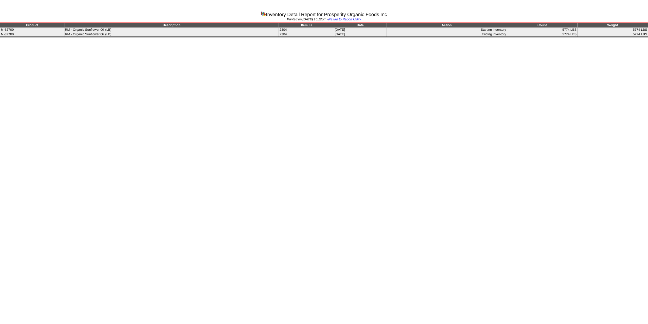 The width and height of the screenshot is (648, 324). What do you see at coordinates (447, 30) in the screenshot?
I see `td: Starting Inventory` at bounding box center [447, 30].